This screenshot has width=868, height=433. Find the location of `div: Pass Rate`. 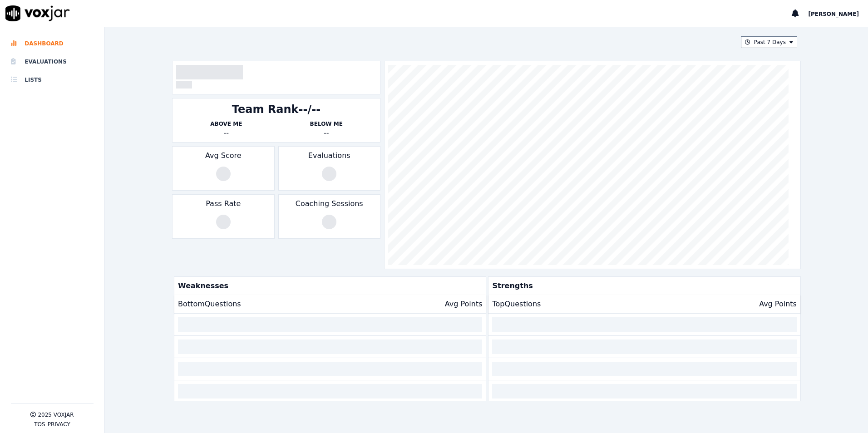

div: Pass Rate is located at coordinates (223, 217).